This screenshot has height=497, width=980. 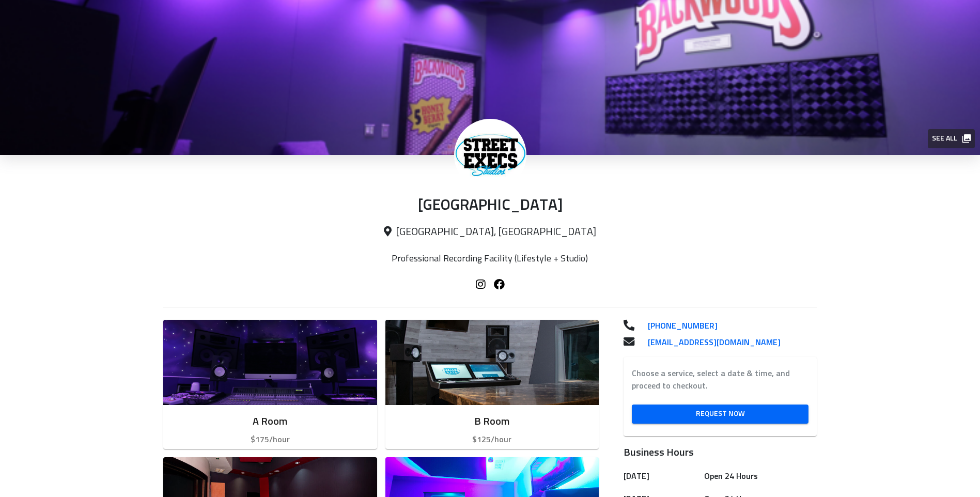 I want to click on h6: Open 24 Hours, so click(x=759, y=476).